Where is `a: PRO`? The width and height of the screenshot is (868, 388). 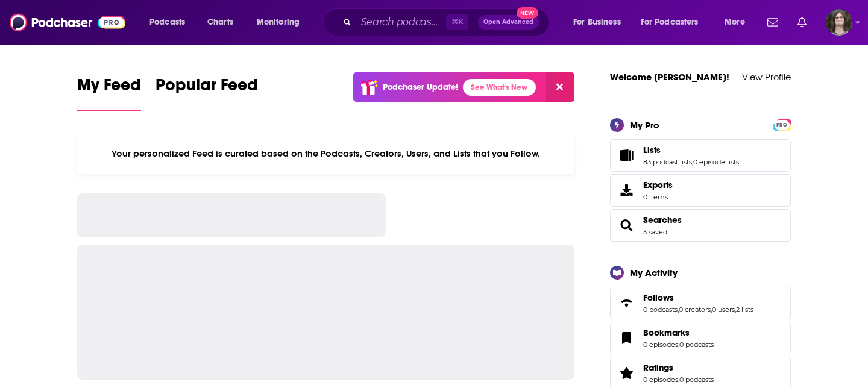
a: PRO is located at coordinates (781, 123).